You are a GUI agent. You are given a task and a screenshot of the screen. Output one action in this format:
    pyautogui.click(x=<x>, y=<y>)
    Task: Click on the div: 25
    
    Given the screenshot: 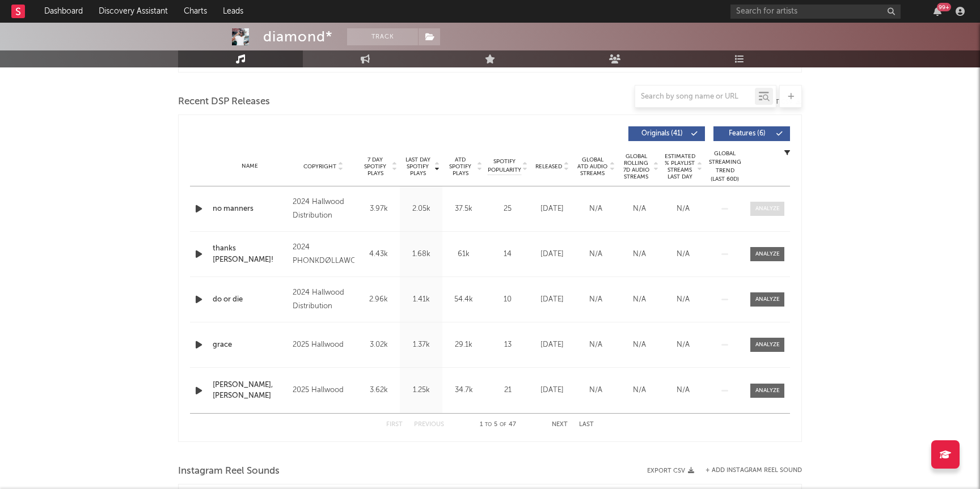 What is the action you would take?
    pyautogui.click(x=508, y=209)
    